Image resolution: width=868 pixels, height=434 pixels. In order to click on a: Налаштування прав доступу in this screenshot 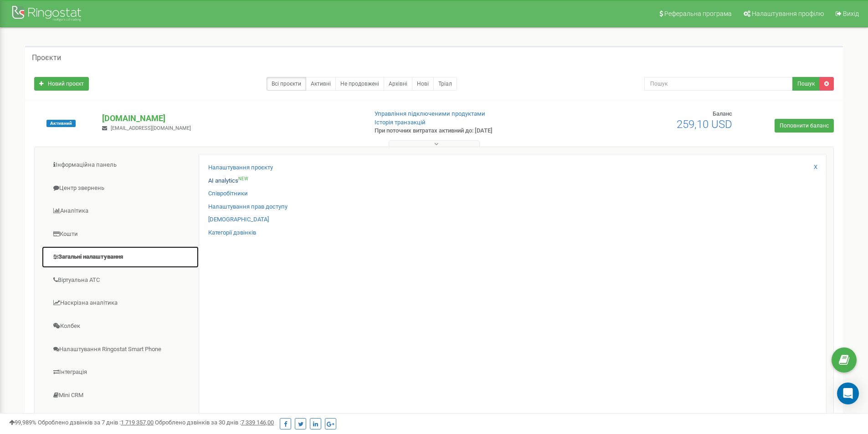, I will do `click(248, 206)`.